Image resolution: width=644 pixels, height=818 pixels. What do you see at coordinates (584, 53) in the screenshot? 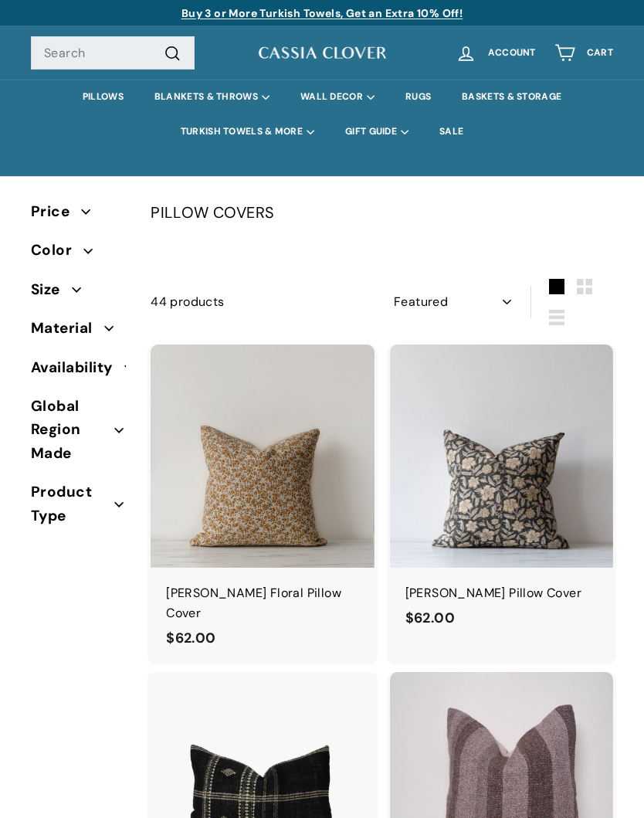
I see `a: Cart` at bounding box center [584, 53].